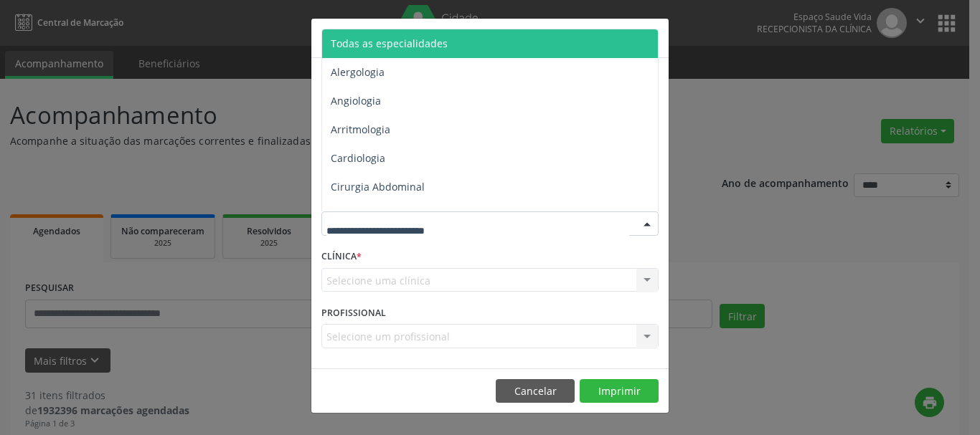  What do you see at coordinates (342, 257) in the screenshot?
I see `label: CLÍNICA` at bounding box center [342, 257].